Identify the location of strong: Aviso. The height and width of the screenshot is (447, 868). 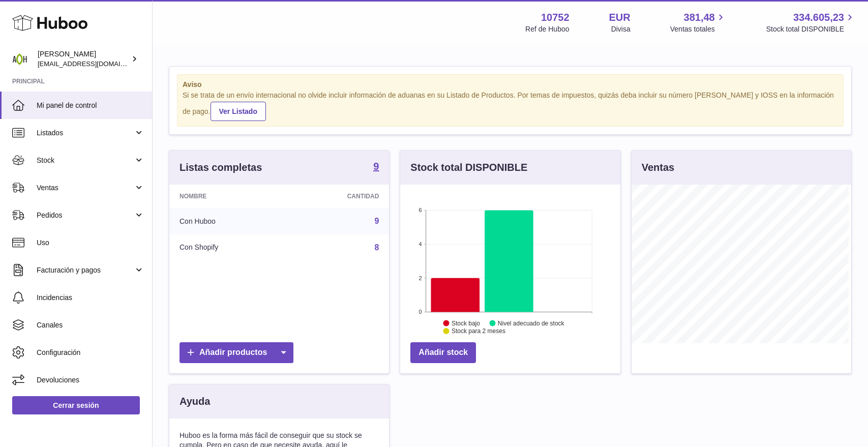
(510, 85).